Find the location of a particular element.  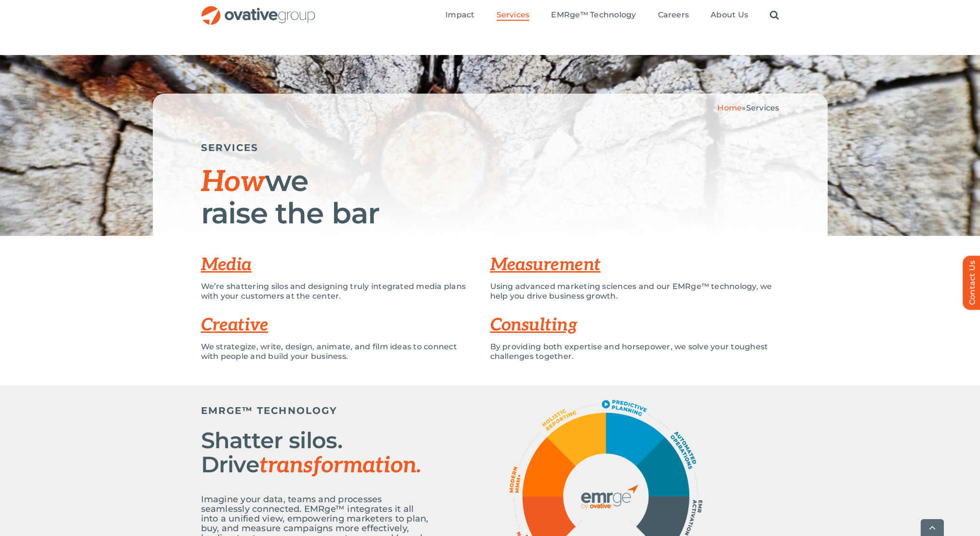

a: Impact is located at coordinates (460, 15).